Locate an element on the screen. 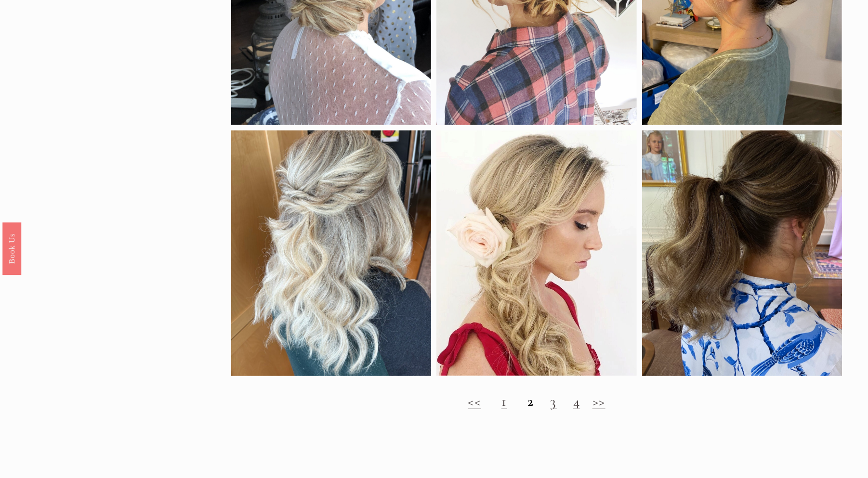  strong: 2 is located at coordinates (531, 401).